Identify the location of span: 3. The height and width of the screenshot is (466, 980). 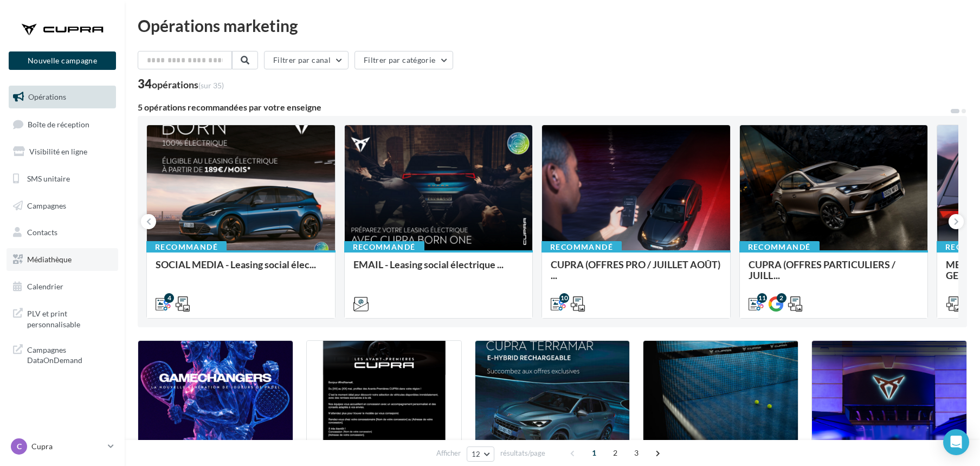
(636, 453).